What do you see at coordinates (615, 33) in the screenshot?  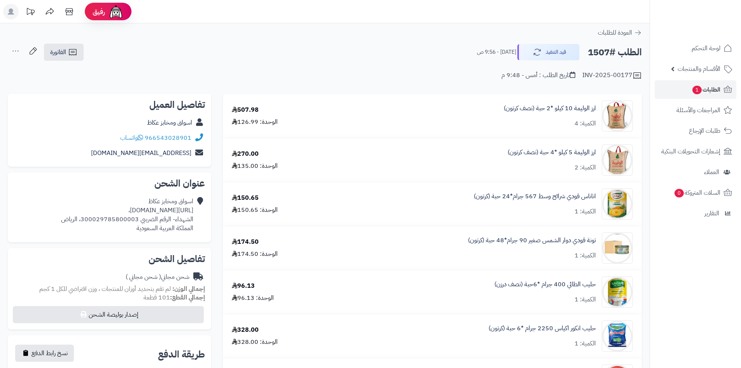 I see `span: العودة للطلبات` at bounding box center [615, 33].